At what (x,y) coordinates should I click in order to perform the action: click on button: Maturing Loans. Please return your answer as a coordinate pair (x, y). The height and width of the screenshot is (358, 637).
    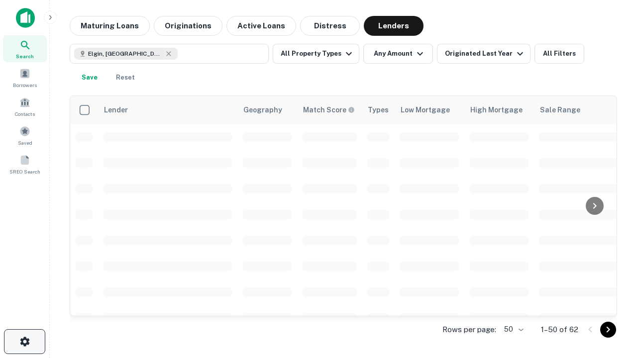
    Looking at the image, I should click on (110, 26).